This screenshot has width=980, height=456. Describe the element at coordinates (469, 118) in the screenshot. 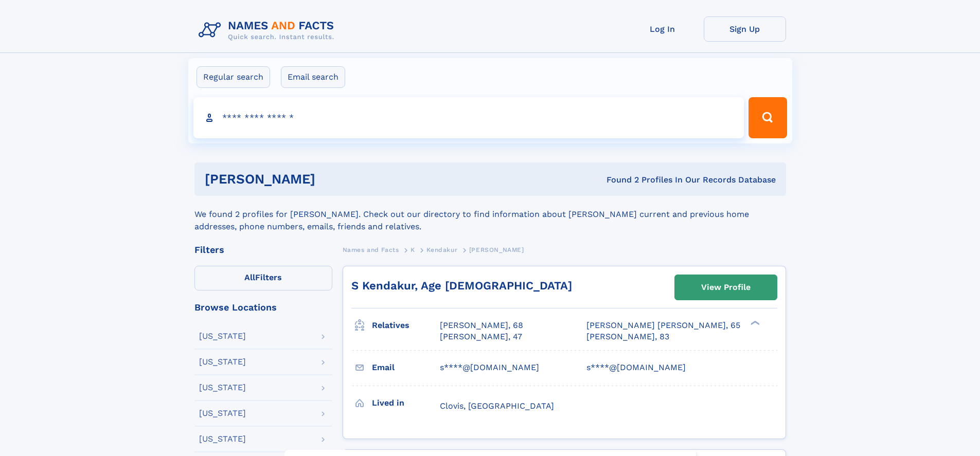

I see `input: search input` at that location.